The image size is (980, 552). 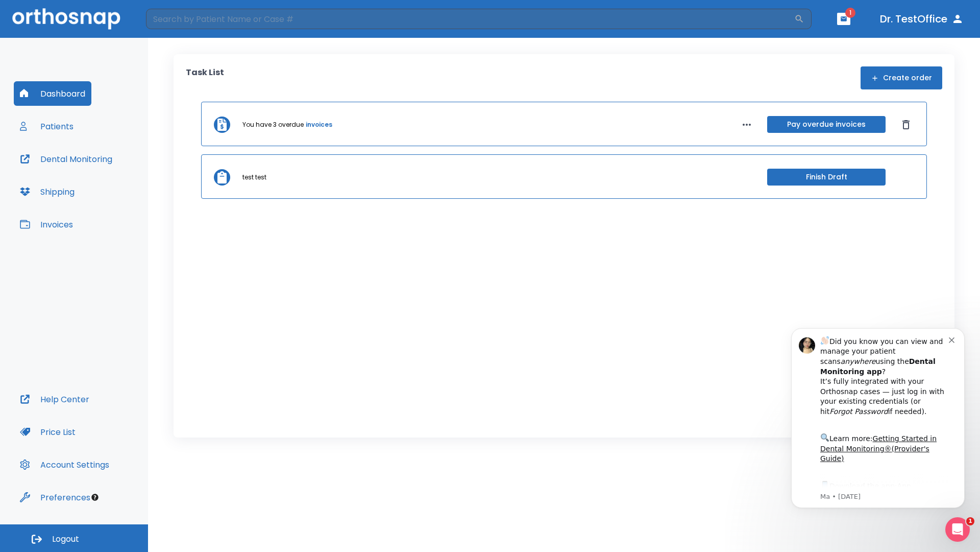 I want to click on a: App Store, so click(x=90, y=176).